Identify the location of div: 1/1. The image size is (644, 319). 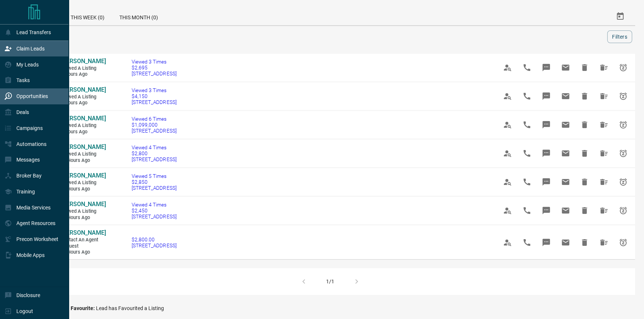
(331, 282).